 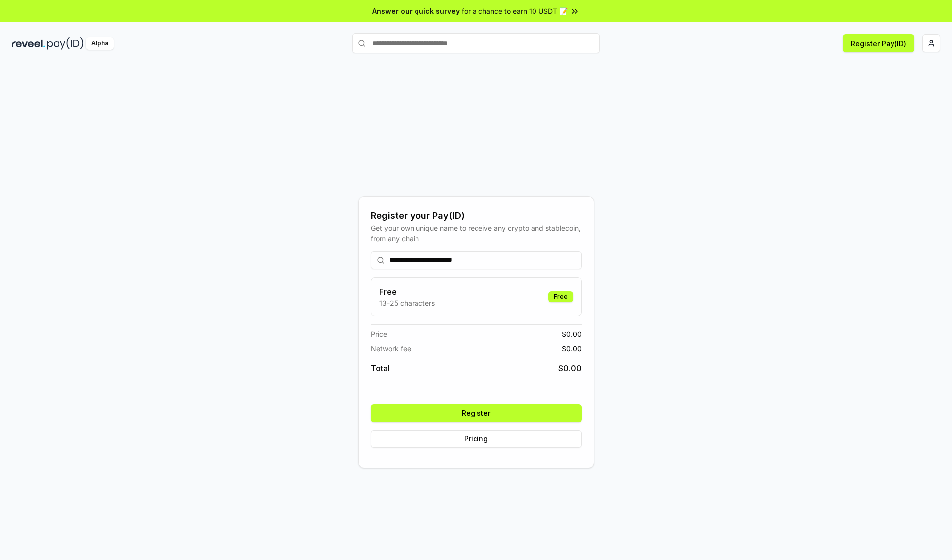 What do you see at coordinates (390, 348) in the screenshot?
I see `span: Network fee` at bounding box center [390, 348].